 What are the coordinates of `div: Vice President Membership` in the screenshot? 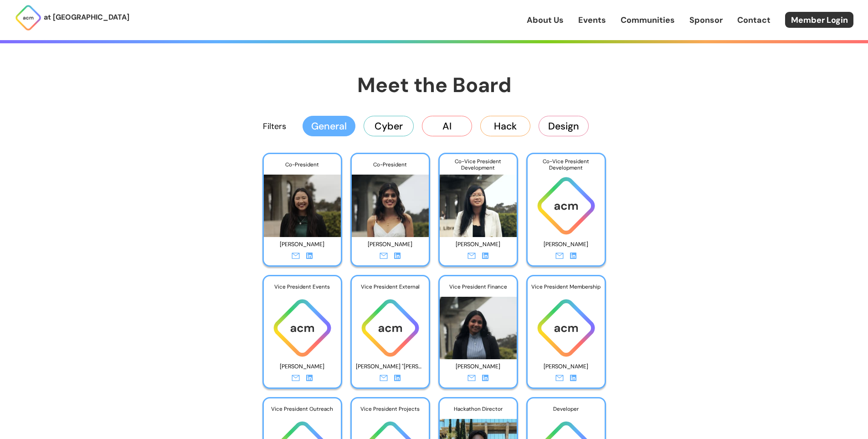 It's located at (566, 287).